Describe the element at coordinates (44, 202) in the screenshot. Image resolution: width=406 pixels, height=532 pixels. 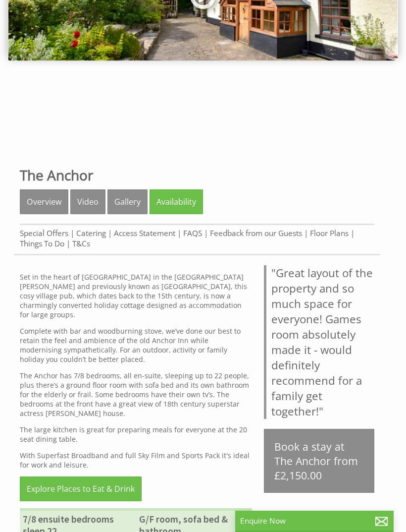
I see `a: Overview` at that location.